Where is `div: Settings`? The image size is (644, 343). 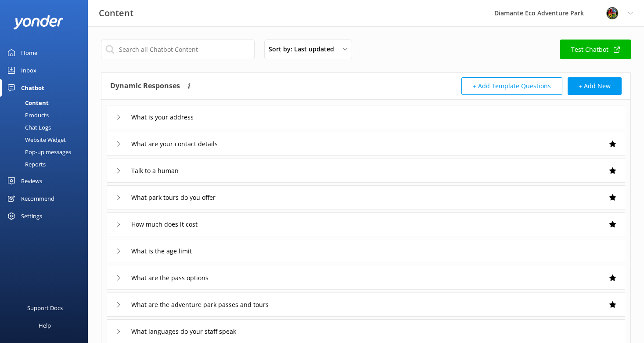 div: Settings is located at coordinates (32, 216).